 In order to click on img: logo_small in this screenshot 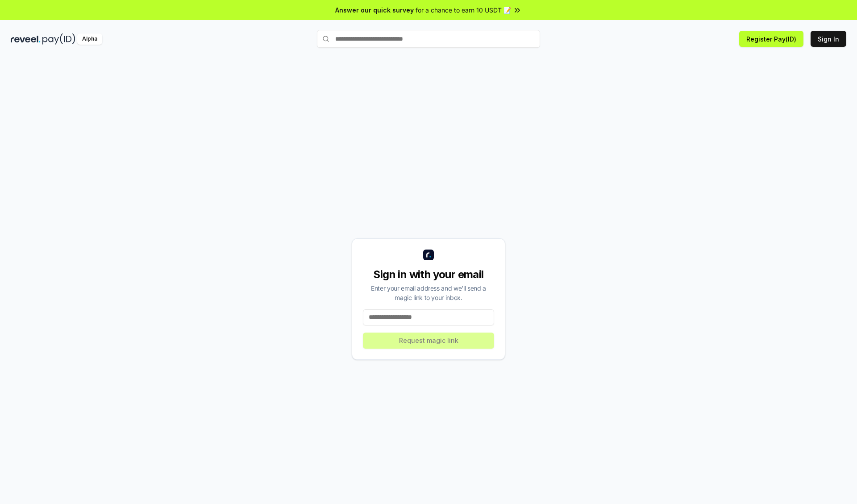, I will do `click(428, 255)`.